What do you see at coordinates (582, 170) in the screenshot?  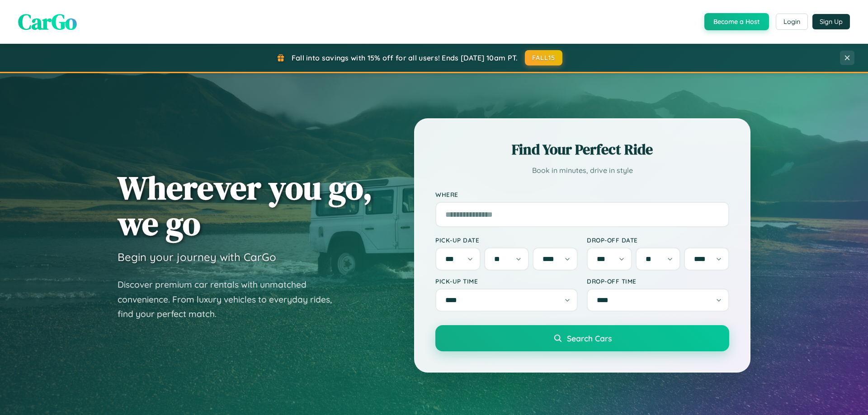 I see `p: Book in minutes, drive in style` at bounding box center [582, 170].